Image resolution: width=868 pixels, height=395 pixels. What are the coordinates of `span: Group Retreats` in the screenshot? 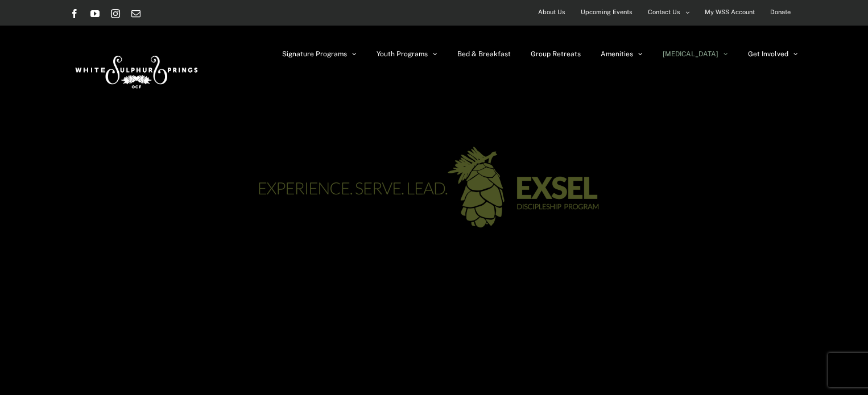 It's located at (555, 54).